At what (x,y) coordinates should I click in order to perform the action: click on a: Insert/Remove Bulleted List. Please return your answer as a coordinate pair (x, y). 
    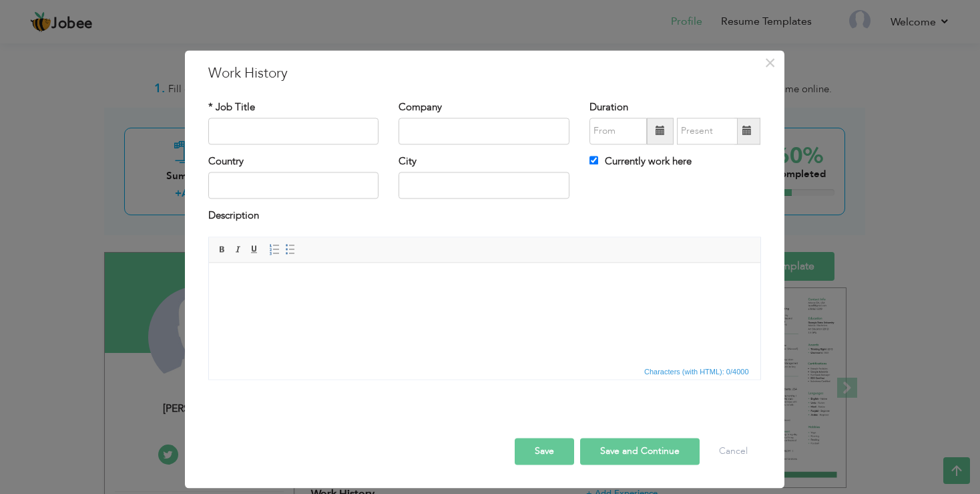
    Looking at the image, I should click on (290, 249).